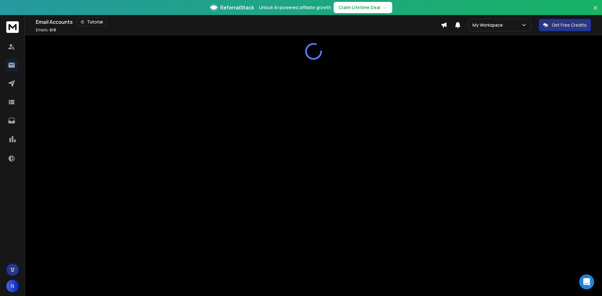 The height and width of the screenshot is (296, 602). What do you see at coordinates (363, 8) in the screenshot?
I see `button: Claim Lifetime Deal→` at bounding box center [363, 8].